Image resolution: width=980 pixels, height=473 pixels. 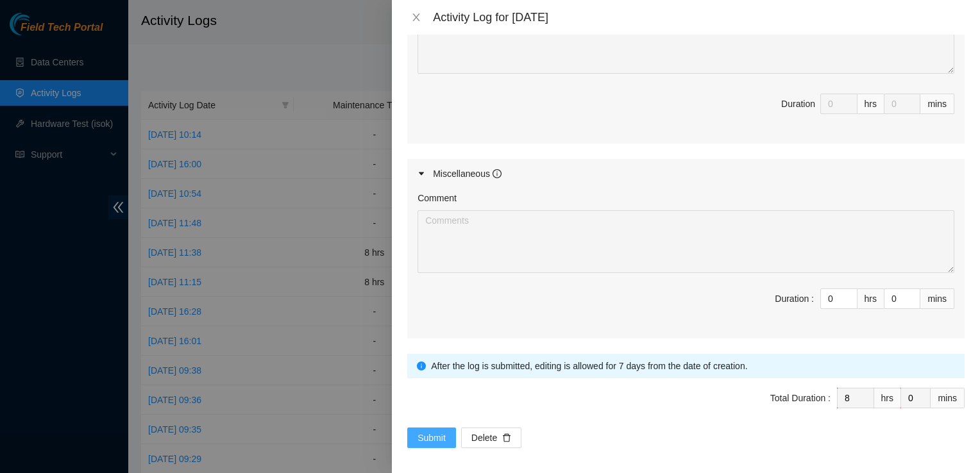 What do you see at coordinates (431, 438) in the screenshot?
I see `button: Submit` at bounding box center [431, 438].